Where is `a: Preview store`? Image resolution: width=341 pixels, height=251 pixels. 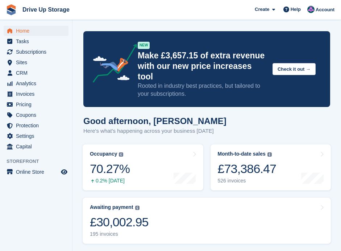
a: Preview store is located at coordinates (64, 172).